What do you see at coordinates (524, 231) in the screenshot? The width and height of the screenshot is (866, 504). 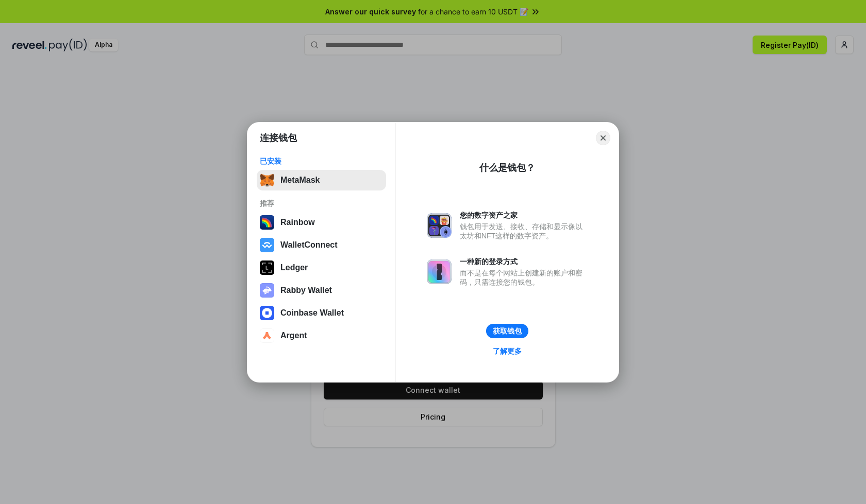 I see `div: 钱包用于发送、接收、存储和显示像以太坊和NFT这样的数字资产。` at bounding box center [524, 231].